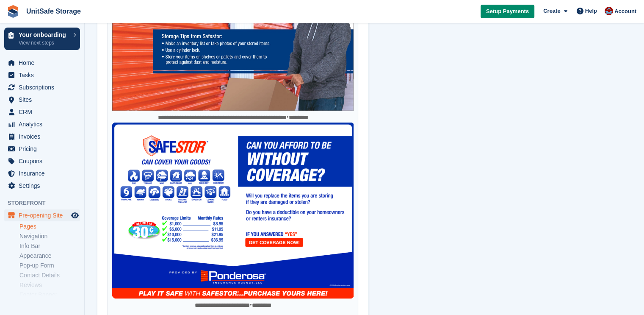  Describe the element at coordinates (44, 186) in the screenshot. I see `span: Settings` at that location.